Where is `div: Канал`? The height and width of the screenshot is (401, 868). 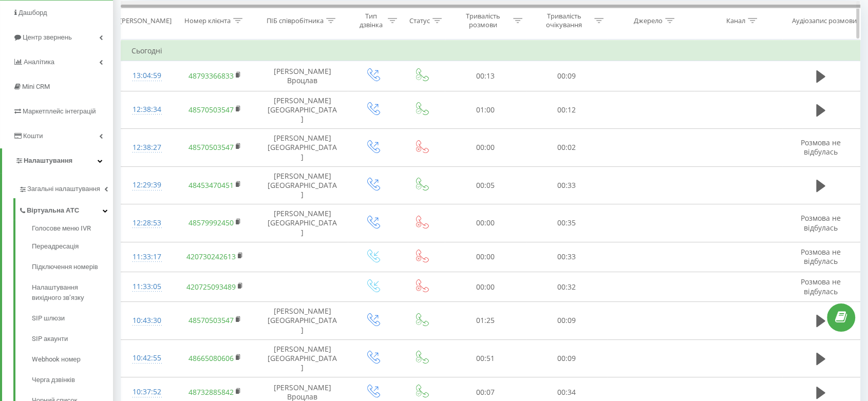 div: Канал is located at coordinates (736, 21).